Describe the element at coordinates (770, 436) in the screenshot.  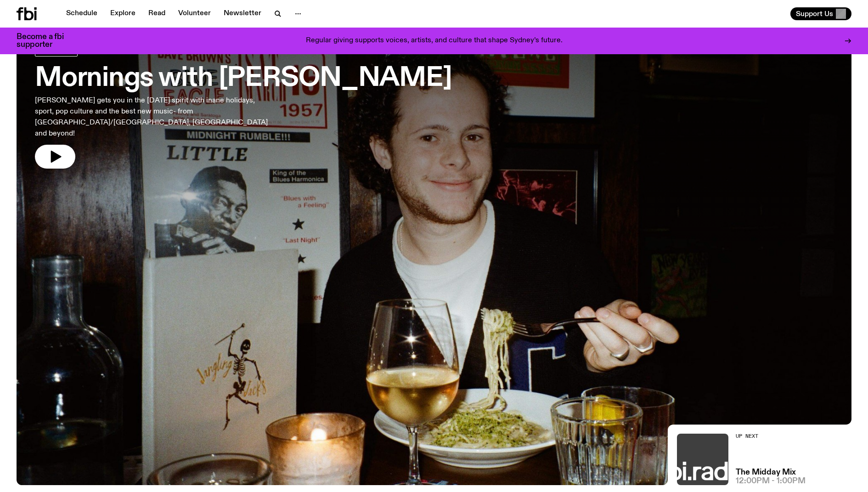
I see `h2: Up Next` at that location.